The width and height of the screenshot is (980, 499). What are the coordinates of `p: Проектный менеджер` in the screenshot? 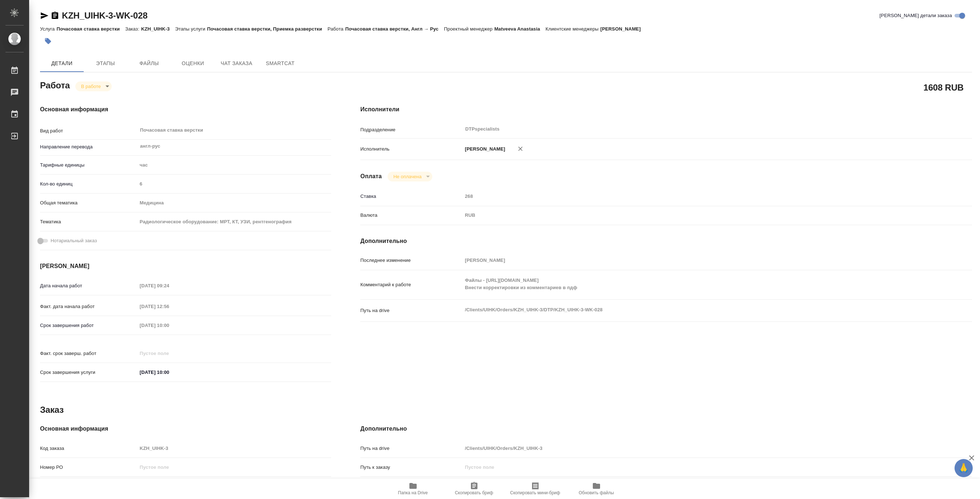 It's located at (469, 29).